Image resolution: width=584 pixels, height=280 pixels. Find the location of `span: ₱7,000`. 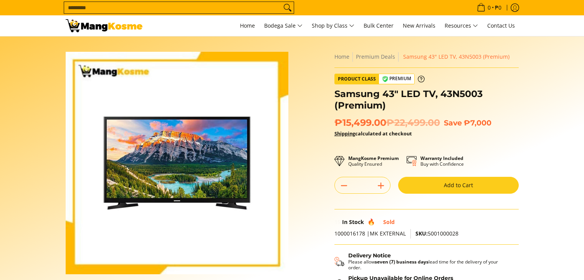

span: ₱7,000 is located at coordinates (478, 123).